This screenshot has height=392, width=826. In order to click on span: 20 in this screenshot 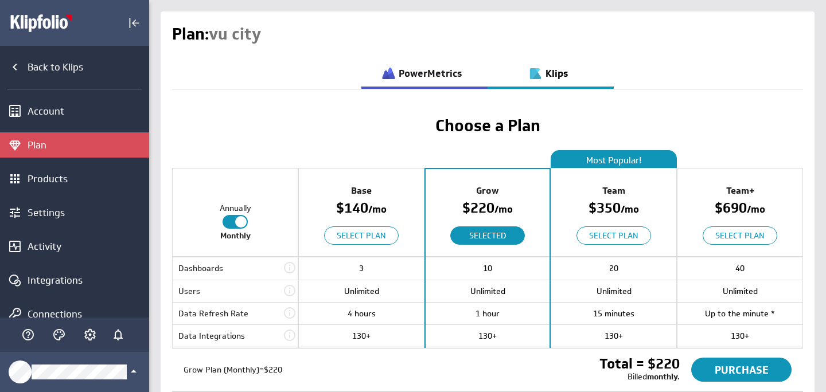, I will do `click(614, 268)`.